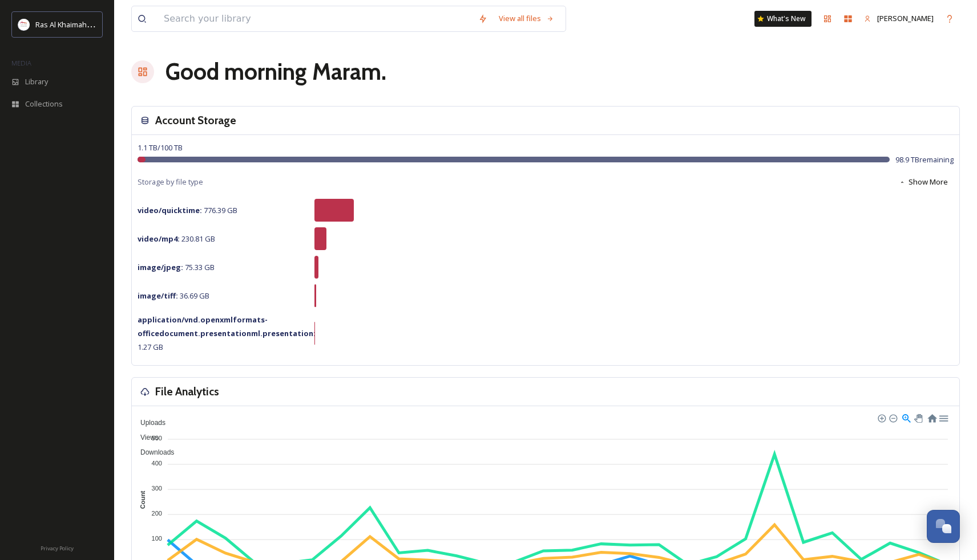 The height and width of the screenshot is (560, 977). I want to click on span: Privacy Policy, so click(57, 548).